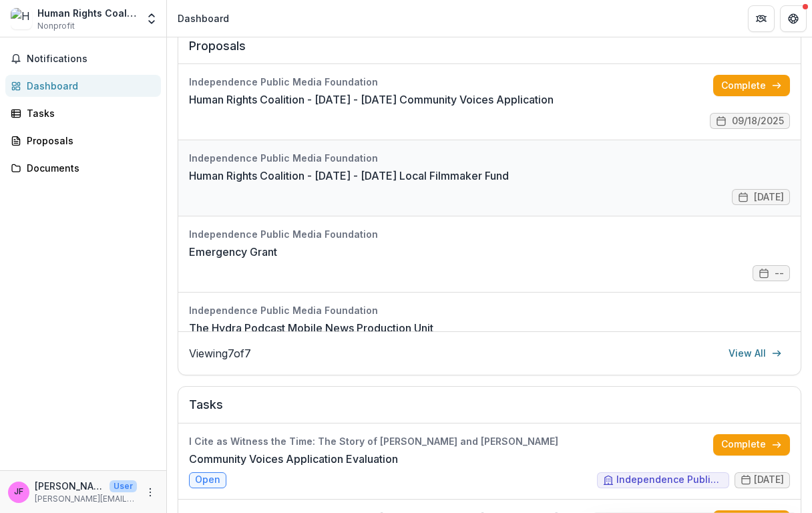 The width and height of the screenshot is (812, 513). Describe the element at coordinates (220, 353) in the screenshot. I see `p: Viewing 7 of 7` at that location.